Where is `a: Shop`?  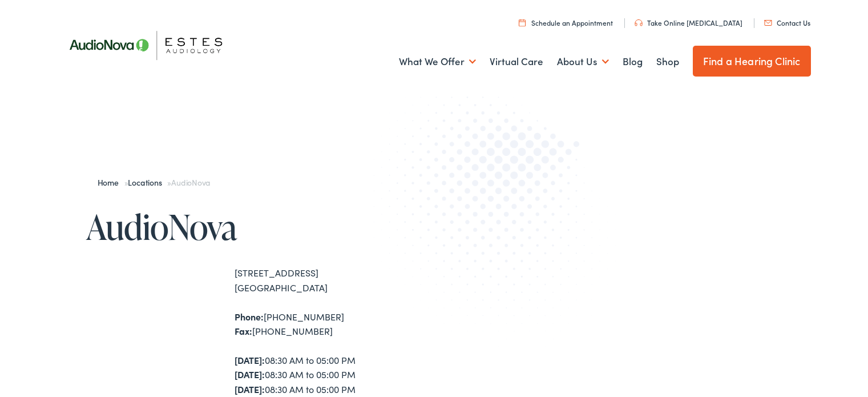
a: Shop is located at coordinates (668, 61).